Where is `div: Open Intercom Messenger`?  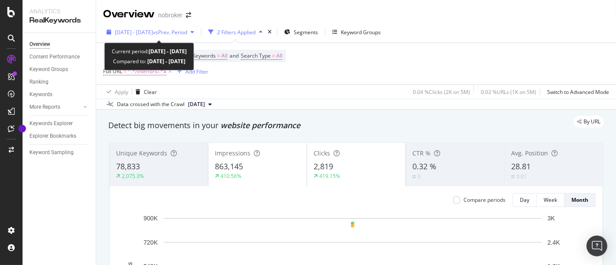
div: Open Intercom Messenger is located at coordinates (597, 246).